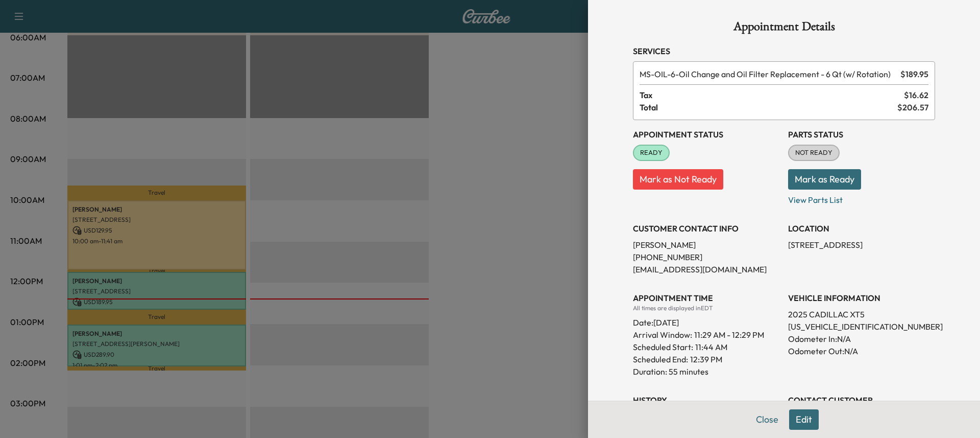  I want to click on h1: Appointment Details, so click(784, 28).